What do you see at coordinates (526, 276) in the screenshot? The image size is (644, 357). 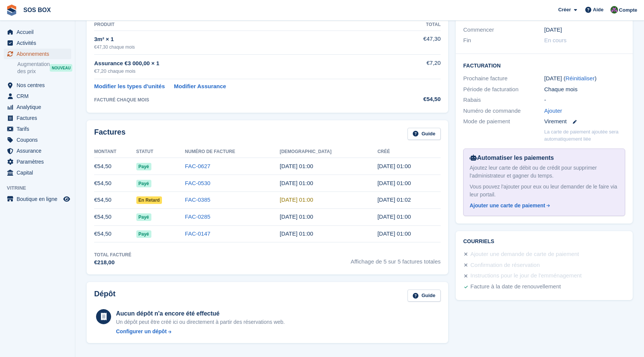 I see `div: Instructions pour le jour de l'emménagement` at bounding box center [526, 276].